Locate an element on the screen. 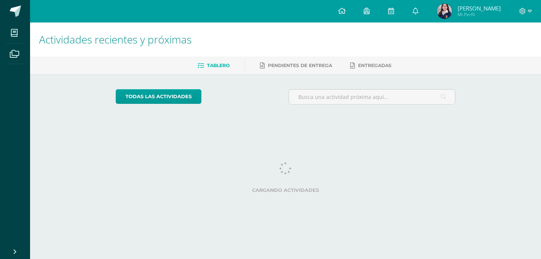 This screenshot has width=541, height=259. a: Pendientes de entrega is located at coordinates (296, 66).